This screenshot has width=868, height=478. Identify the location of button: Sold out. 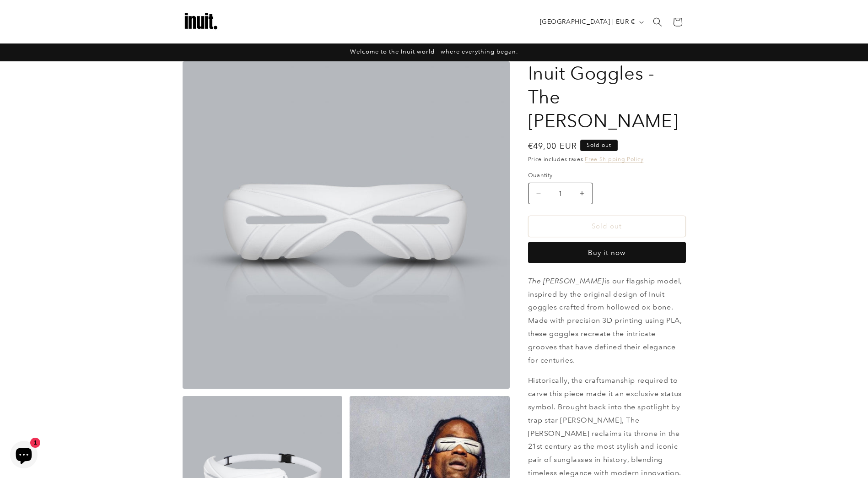
(607, 226).